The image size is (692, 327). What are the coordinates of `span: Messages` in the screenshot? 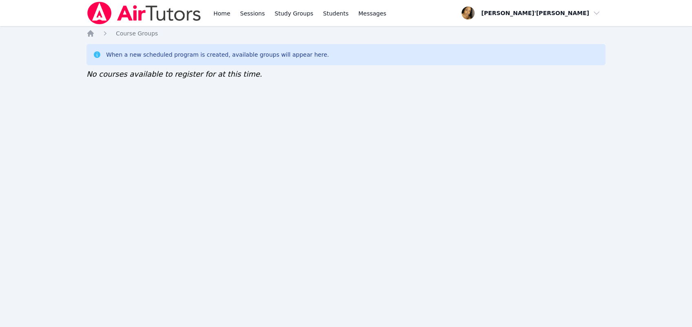 It's located at (372, 13).